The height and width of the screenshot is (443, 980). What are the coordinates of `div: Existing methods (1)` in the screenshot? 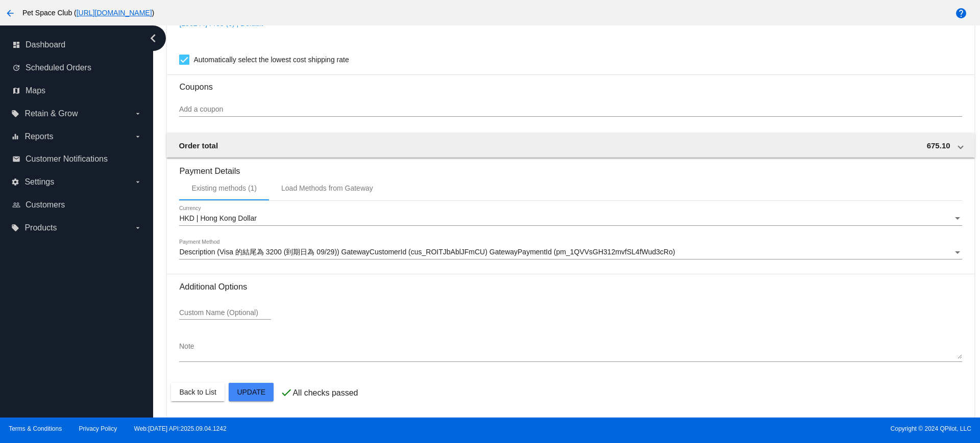 It's located at (224, 188).